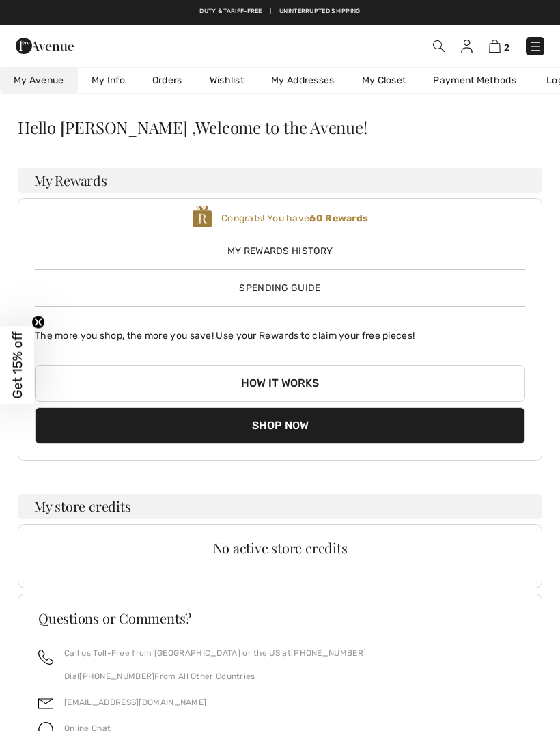 Image resolution: width=560 pixels, height=731 pixels. What do you see at coordinates (281, 127) in the screenshot?
I see `span: Welcome to the Avenue!` at bounding box center [281, 127].